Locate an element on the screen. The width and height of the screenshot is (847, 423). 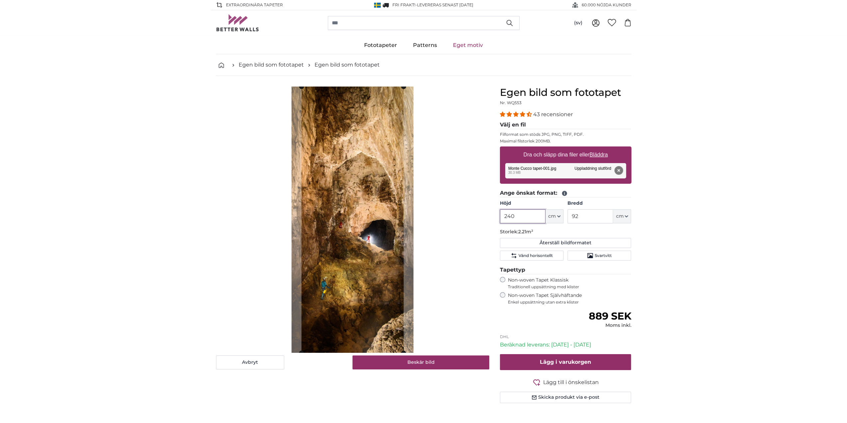
p: Maximal filstorlek 200MB. is located at coordinates (565, 141).